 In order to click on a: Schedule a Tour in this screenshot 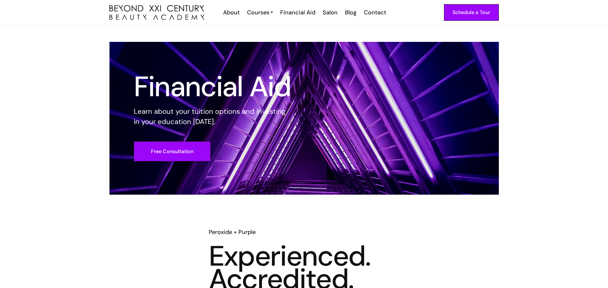, I will do `click(471, 12)`.